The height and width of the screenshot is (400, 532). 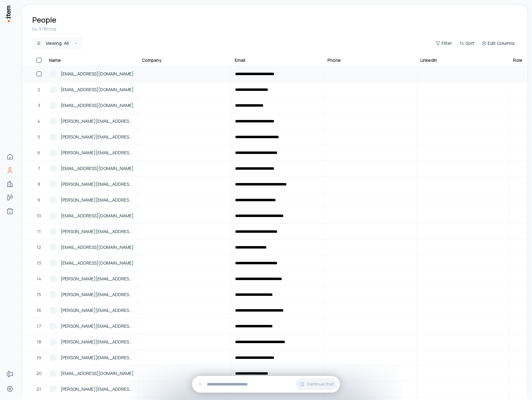 I want to click on span: Filter, so click(x=446, y=44).